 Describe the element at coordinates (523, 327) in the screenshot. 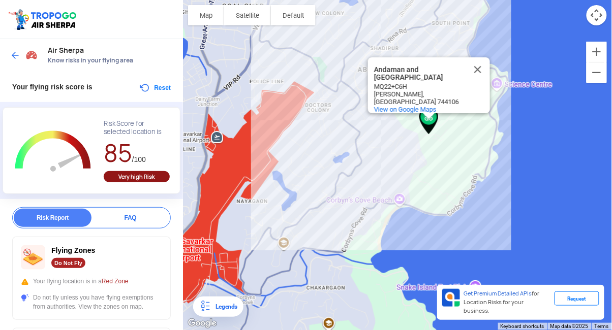

I see `button: Keyboard shortcuts` at that location.